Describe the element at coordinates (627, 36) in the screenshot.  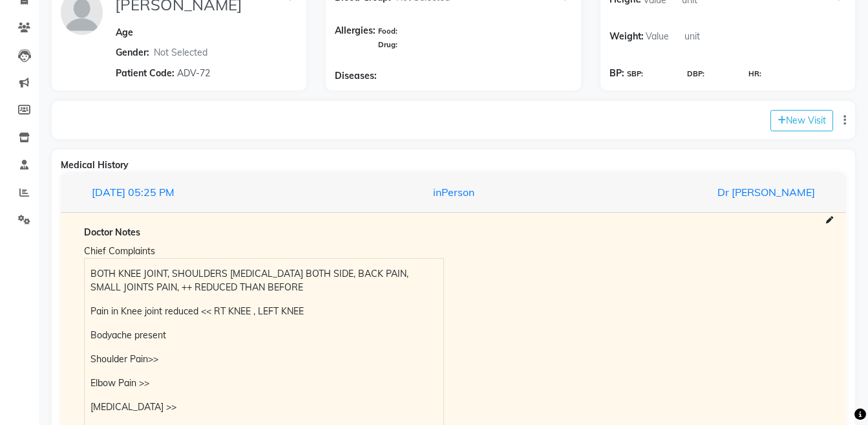
I see `span: Weight:` at that location.